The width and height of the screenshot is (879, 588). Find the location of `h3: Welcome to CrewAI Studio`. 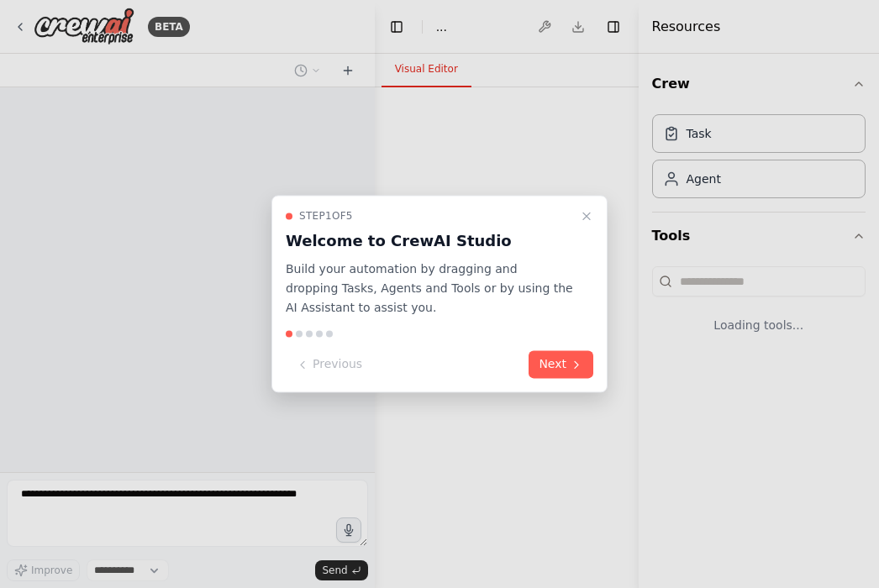

h3: Welcome to CrewAI Studio is located at coordinates (430, 241).